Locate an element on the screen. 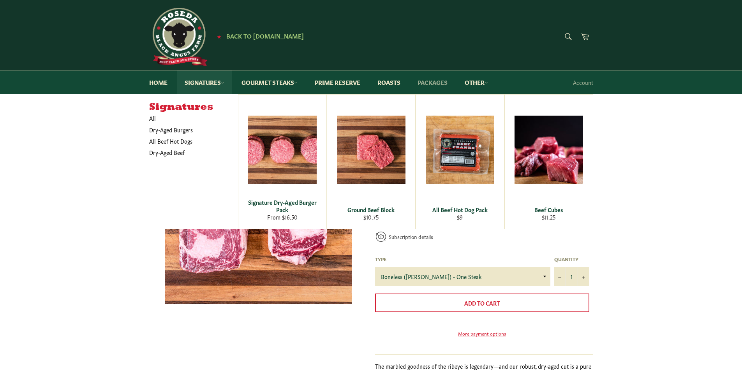  div: Signature Dry-Aged Burger Pack is located at coordinates (282, 206).